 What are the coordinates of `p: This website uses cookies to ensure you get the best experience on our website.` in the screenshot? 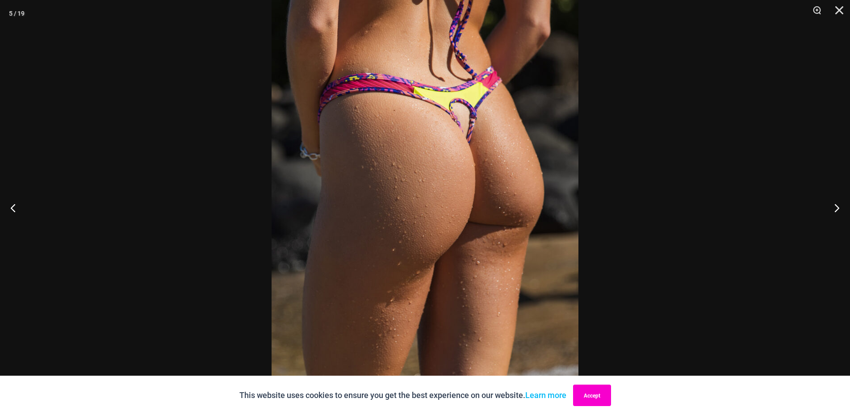 It's located at (403, 395).